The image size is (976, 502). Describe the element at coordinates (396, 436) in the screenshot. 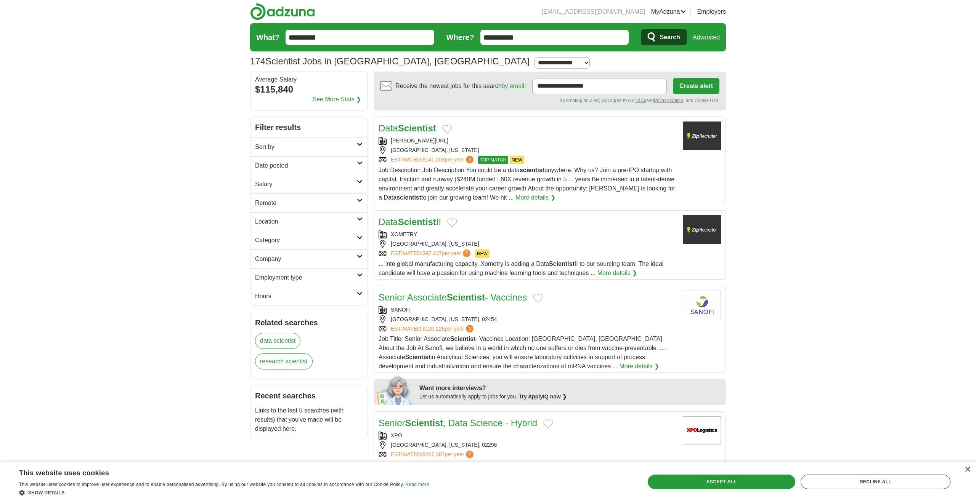

I see `a: XPO` at that location.